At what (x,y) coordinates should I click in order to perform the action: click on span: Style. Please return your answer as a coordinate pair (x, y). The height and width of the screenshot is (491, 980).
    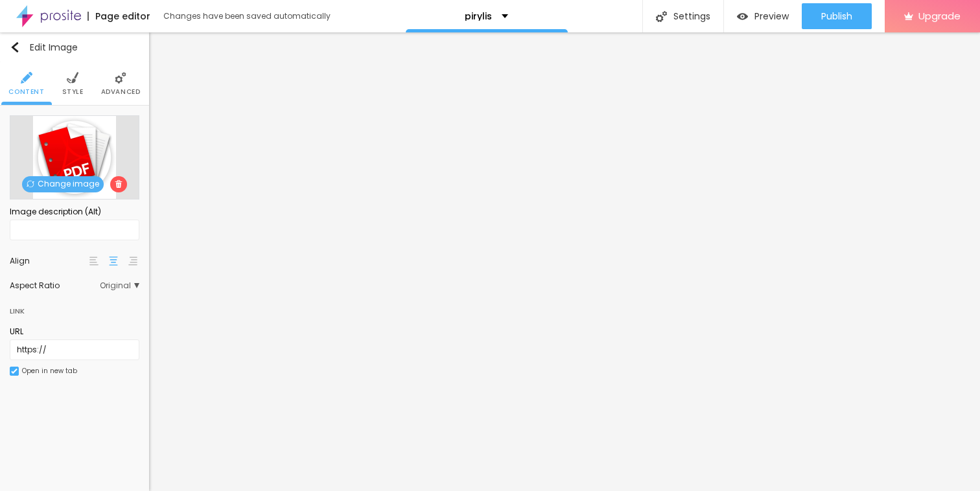
    Looking at the image, I should click on (73, 92).